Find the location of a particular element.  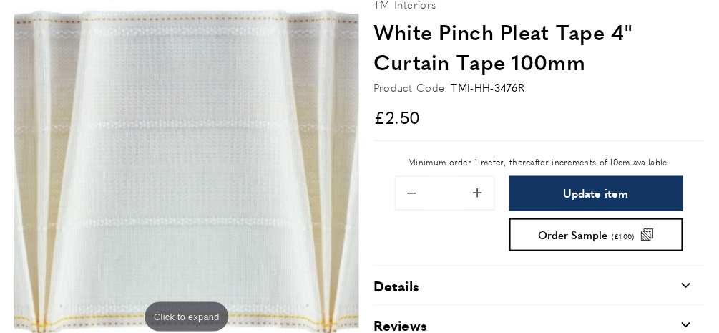

button: Update item is located at coordinates (596, 193).